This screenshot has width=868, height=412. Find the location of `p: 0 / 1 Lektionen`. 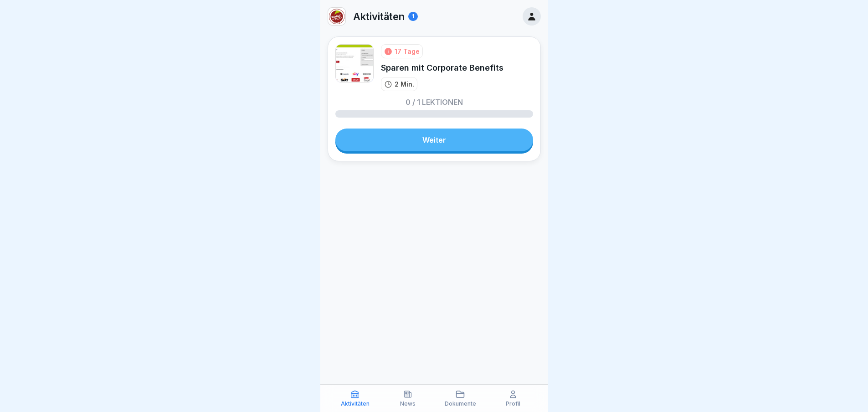

p: 0 / 1 Lektionen is located at coordinates (435, 102).